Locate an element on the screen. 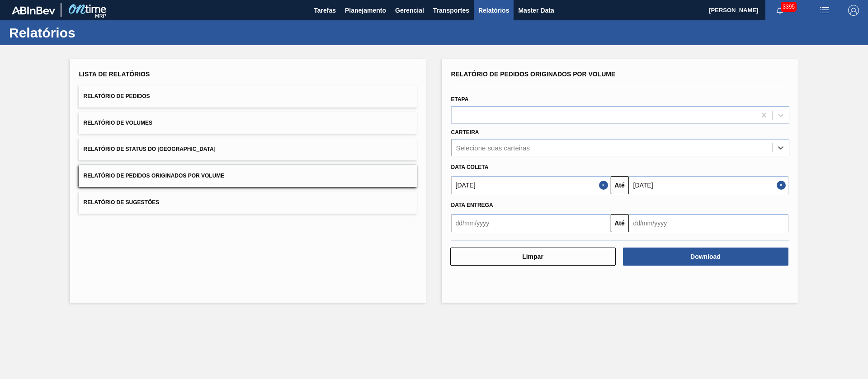 The height and width of the screenshot is (379, 868). label: Etapa is located at coordinates (460, 99).